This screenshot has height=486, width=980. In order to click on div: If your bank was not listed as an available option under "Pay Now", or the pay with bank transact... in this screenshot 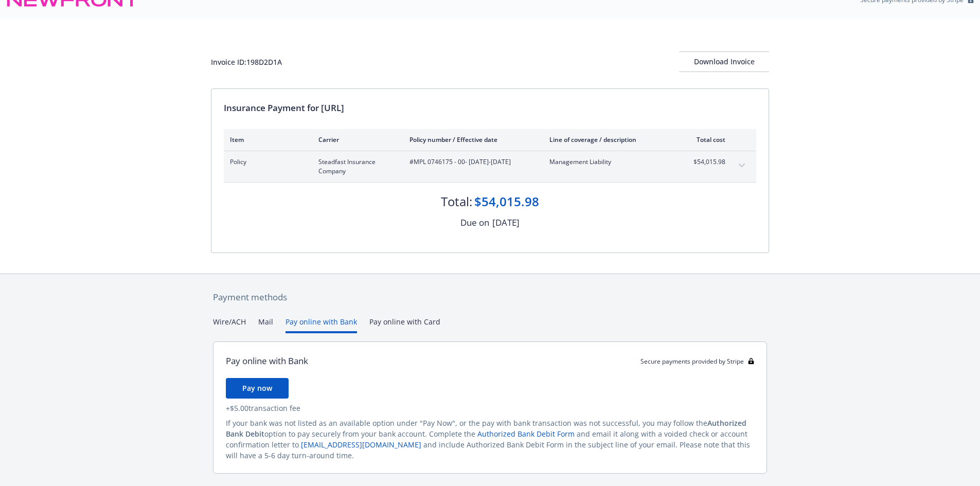, I will do `click(490, 439)`.